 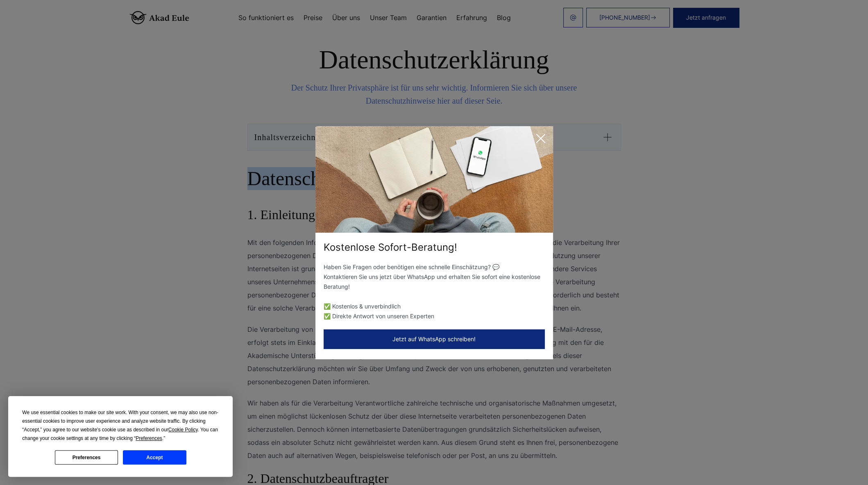 I want to click on p: Haben Sie Fragen oder benötigen eine schnelle Einschätzung? 💬 Kontaktieren Sie uns jetzt über Wha..., so click(x=434, y=277).